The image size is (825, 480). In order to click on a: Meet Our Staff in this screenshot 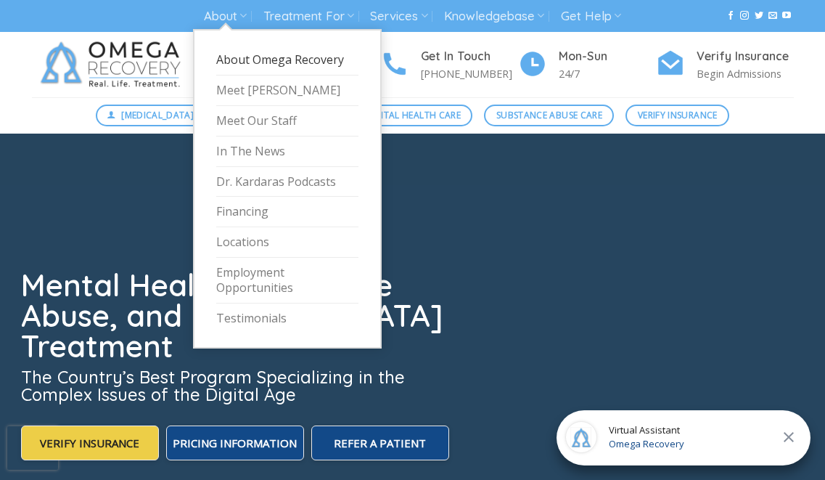, I will do `click(287, 121)`.